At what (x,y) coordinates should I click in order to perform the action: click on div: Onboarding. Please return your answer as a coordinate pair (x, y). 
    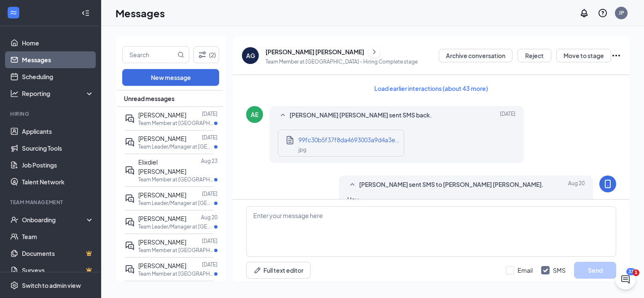
    Looking at the image, I should click on (54, 219).